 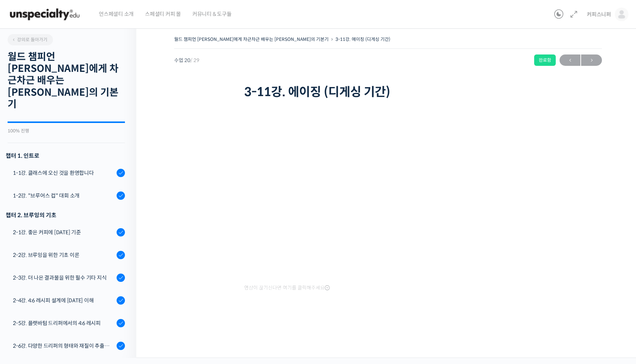 What do you see at coordinates (388, 92) in the screenshot?
I see `h1: 3-11강. 에이징 (디게싱 기간)` at bounding box center [388, 92].